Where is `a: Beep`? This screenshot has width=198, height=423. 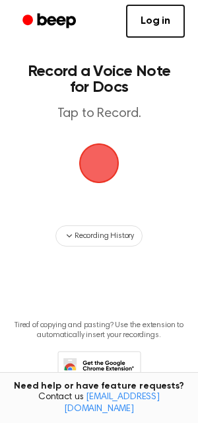 a: Beep is located at coordinates (50, 21).